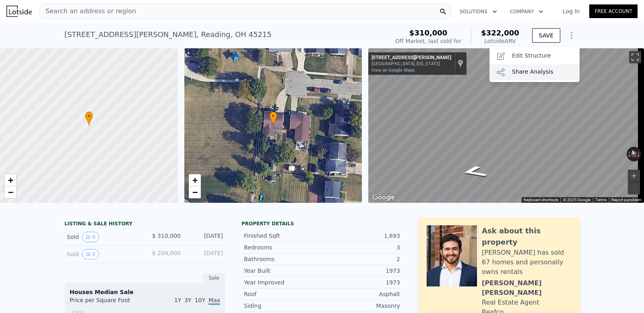  What do you see at coordinates (500, 41) in the screenshot?
I see `div: Lotside ARV` at bounding box center [500, 41].